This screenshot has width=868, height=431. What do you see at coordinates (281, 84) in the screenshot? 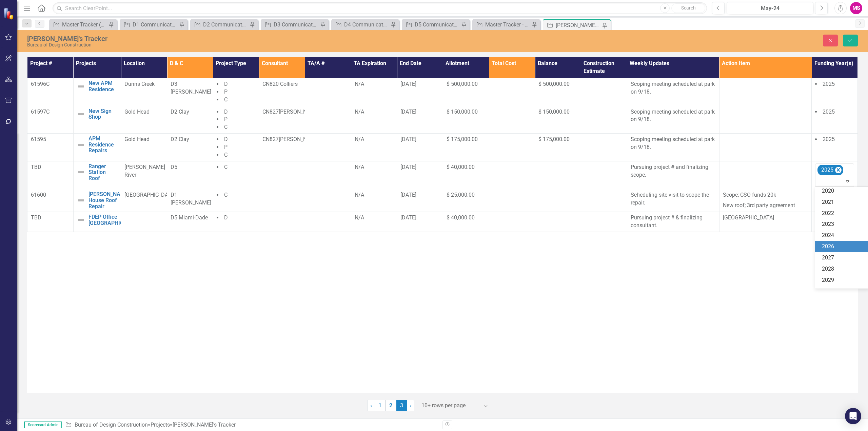
I see `p: CN820 Colliers` at bounding box center [281, 84].